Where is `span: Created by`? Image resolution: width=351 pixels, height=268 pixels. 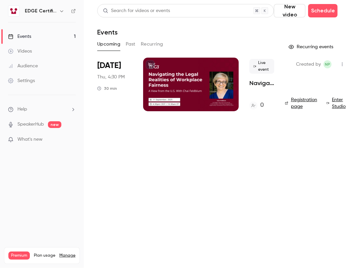
span: Created by is located at coordinates (309, 64).